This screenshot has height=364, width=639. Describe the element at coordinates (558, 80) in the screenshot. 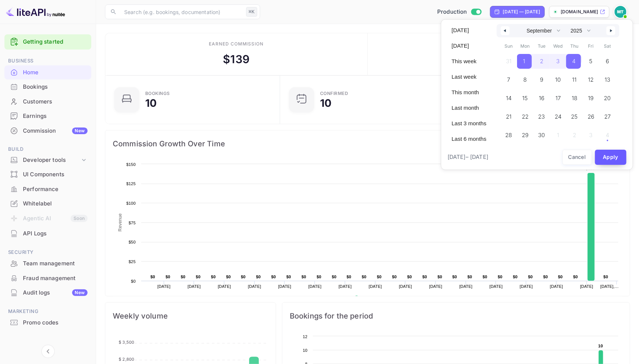

I see `span: 10` at that location.